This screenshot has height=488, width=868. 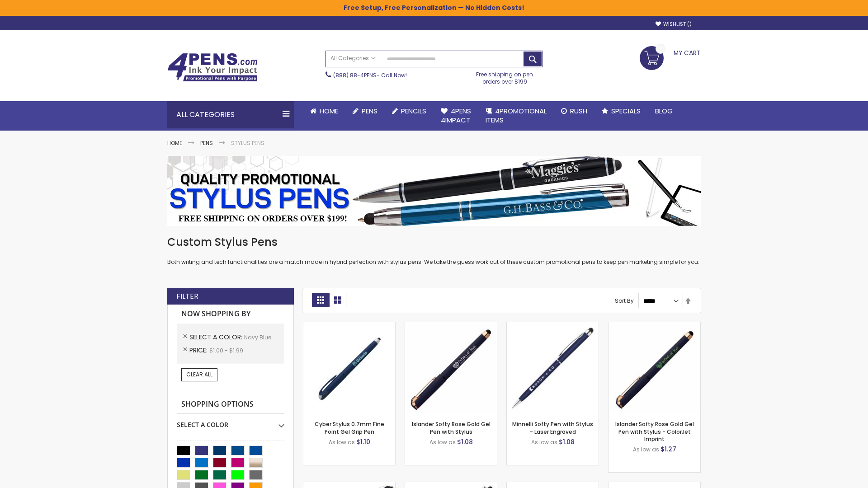 What do you see at coordinates (248, 143) in the screenshot?
I see `strong: Stylus Pens` at bounding box center [248, 143].